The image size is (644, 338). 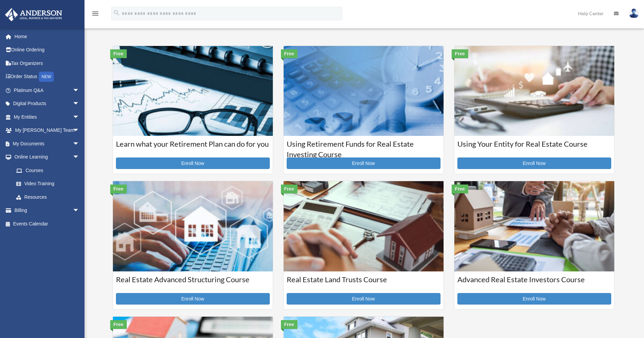 What do you see at coordinates (46, 77) in the screenshot?
I see `div: NEW` at bounding box center [46, 77].